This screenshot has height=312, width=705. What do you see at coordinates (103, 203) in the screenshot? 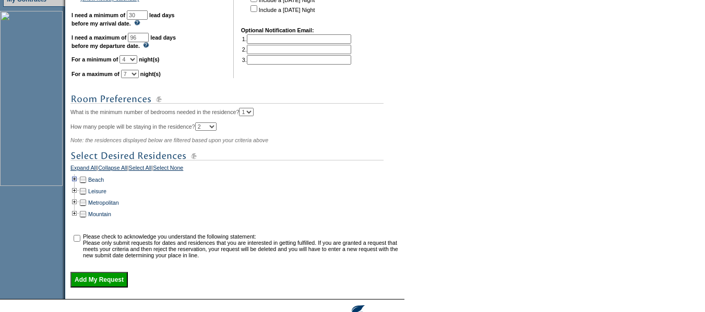
I see `a: Metropolitan` at bounding box center [103, 203].